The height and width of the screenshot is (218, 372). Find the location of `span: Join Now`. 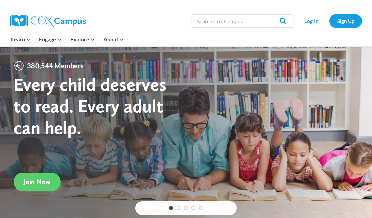

span: Join Now is located at coordinates (37, 181).